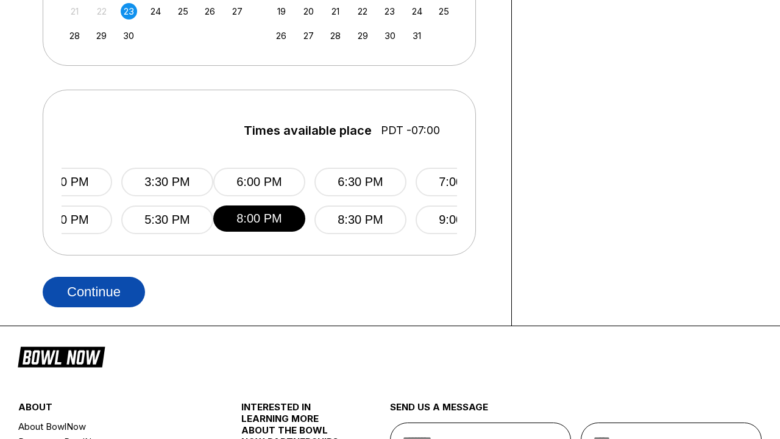 This screenshot has width=780, height=439. I want to click on button: 9:00 PM, so click(461, 219).